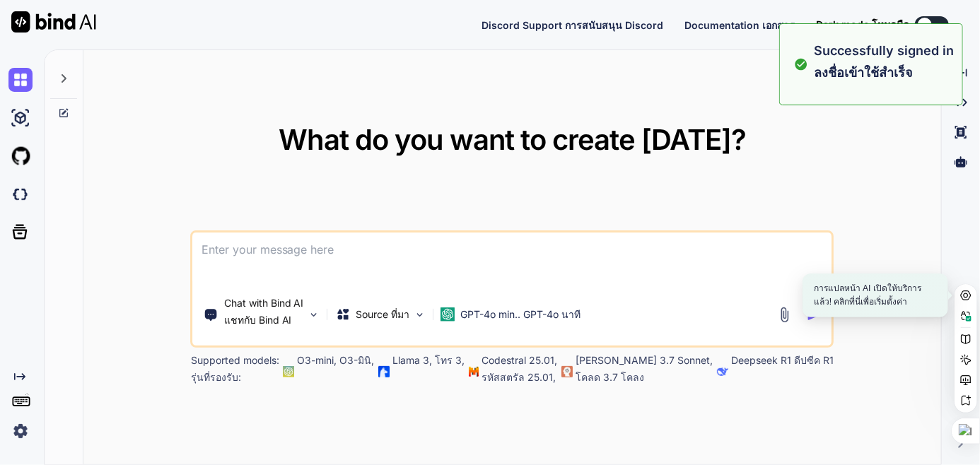  Describe the element at coordinates (890, 24) in the screenshot. I see `sider-trans-text: โหมดมืด` at that location.